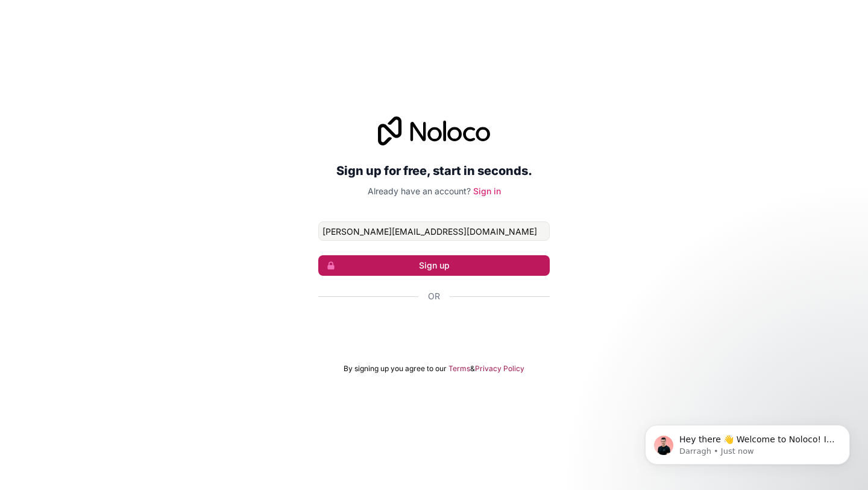 The width and height of the screenshot is (868, 490). I want to click on a: Terms, so click(459, 369).